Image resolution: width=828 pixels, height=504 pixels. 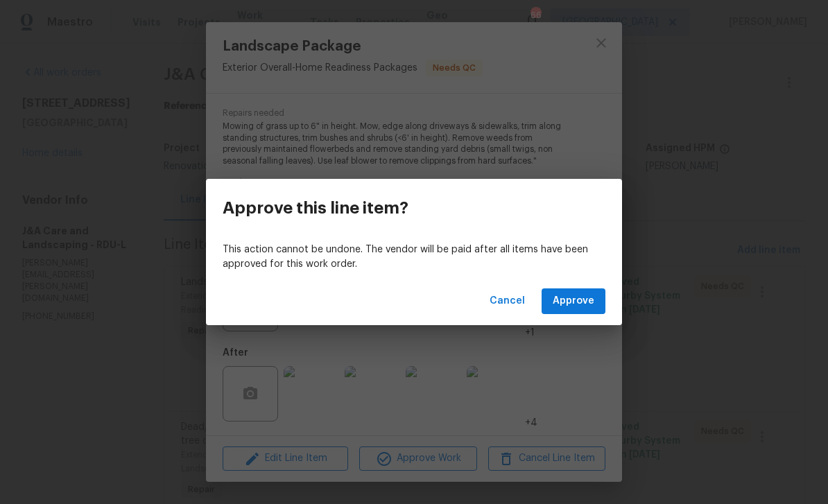 I want to click on span: Approve, so click(x=573, y=301).